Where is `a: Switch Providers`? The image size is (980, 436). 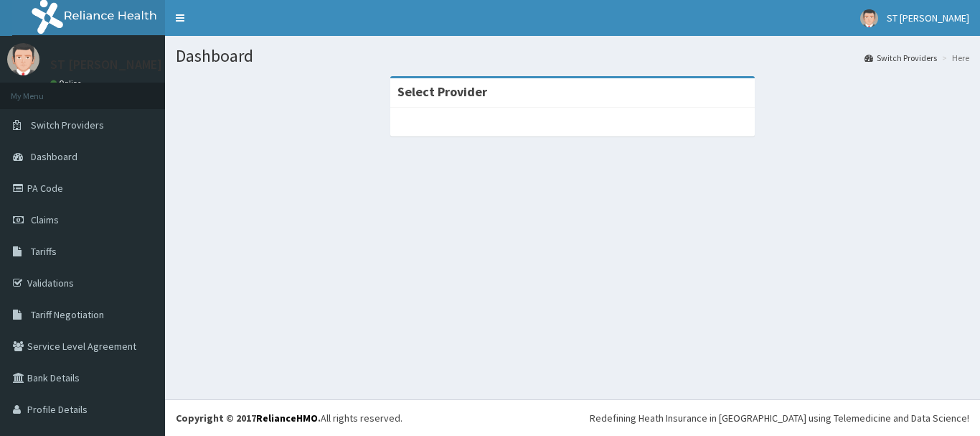
a: Switch Providers is located at coordinates (901, 58).